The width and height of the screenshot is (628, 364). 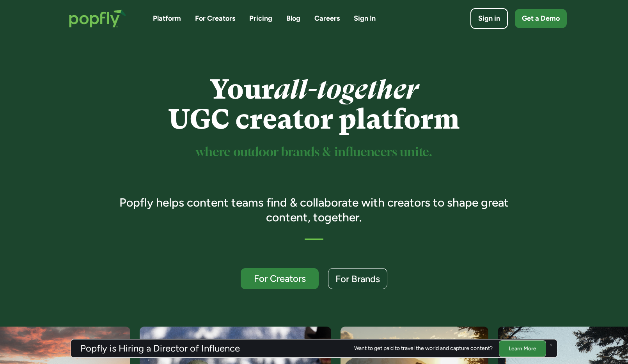 I want to click on h3: Popfly is Hiring a Director of Influence, so click(x=160, y=349).